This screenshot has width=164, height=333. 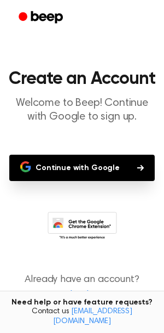 What do you see at coordinates (82, 294) in the screenshot?
I see `a: Login` at bounding box center [82, 294].